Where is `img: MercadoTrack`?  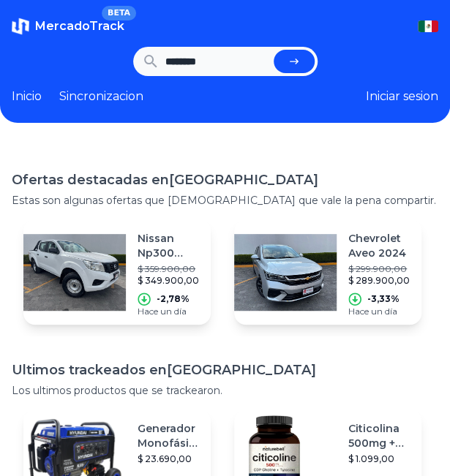 img: MercadoTrack is located at coordinates (21, 26).